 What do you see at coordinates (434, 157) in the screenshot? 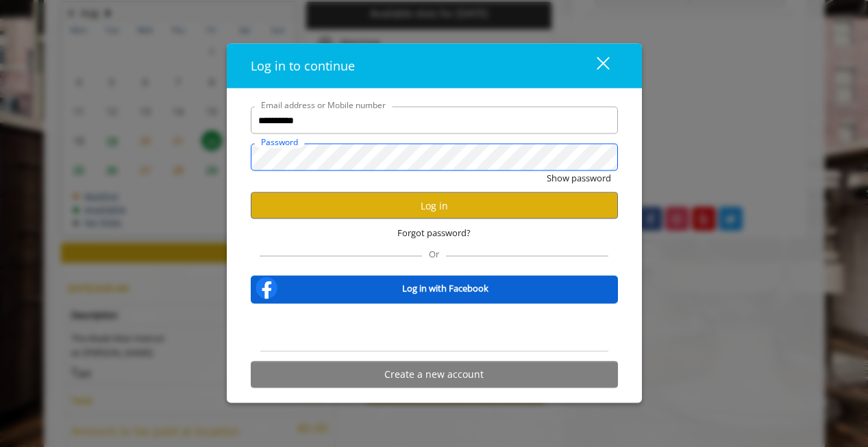
I see `input: Password` at bounding box center [434, 157].